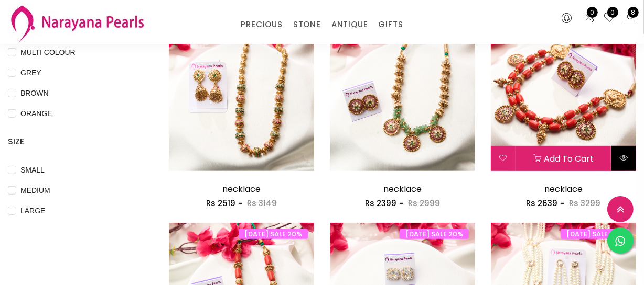 Image resolution: width=644 pixels, height=285 pixels. What do you see at coordinates (630, 18) in the screenshot?
I see `button: 8` at bounding box center [630, 18].